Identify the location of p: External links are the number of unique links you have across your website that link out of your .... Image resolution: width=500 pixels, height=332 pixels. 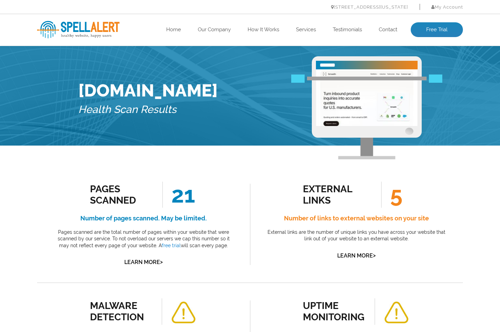
(356, 235).